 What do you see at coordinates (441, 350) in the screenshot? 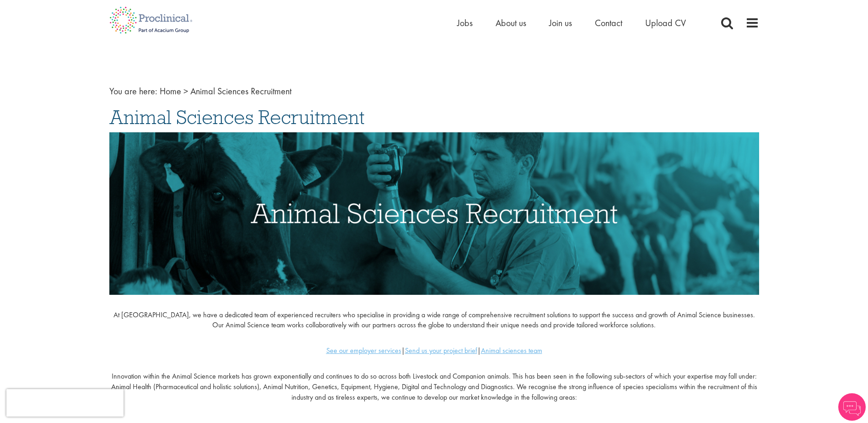
I see `a: Send us your project brief` at bounding box center [441, 350].